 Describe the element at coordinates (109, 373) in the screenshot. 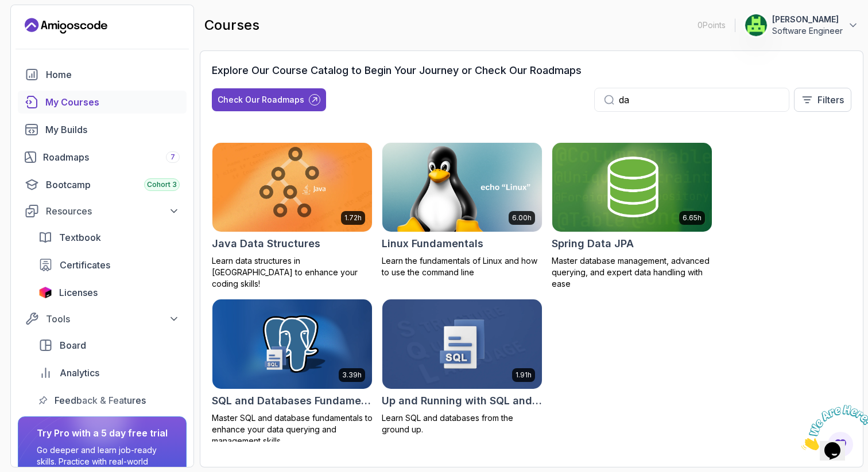

I see `a: analytics` at that location.